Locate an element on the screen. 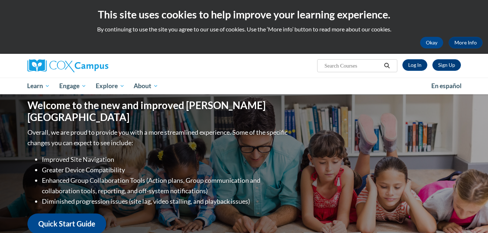  span: Learn is located at coordinates (38, 86).